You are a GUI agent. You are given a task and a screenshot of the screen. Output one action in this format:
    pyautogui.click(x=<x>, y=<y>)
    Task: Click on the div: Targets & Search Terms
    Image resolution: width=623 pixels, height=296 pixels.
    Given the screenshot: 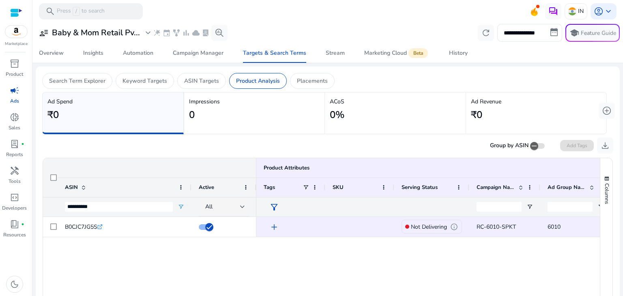 What is the action you would take?
    pyautogui.click(x=274, y=53)
    